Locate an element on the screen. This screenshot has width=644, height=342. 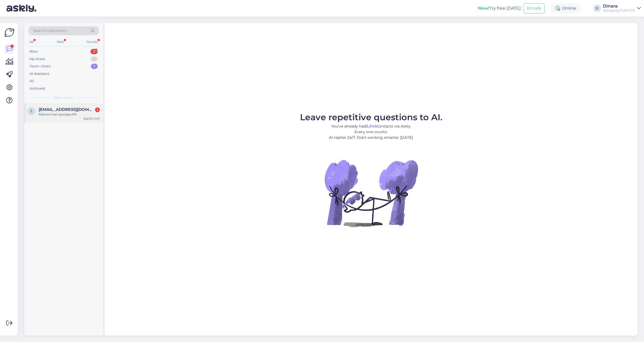
span: Team chats is located at coordinates (64, 97).